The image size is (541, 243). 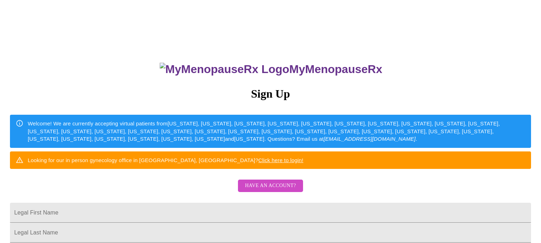 What do you see at coordinates (281, 160) in the screenshot?
I see `a: Click here to login!` at bounding box center [281, 160].